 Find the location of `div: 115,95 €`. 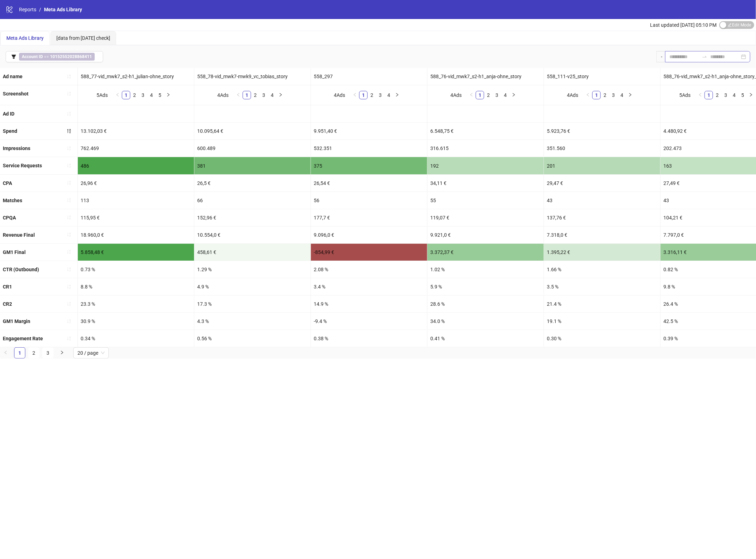

div: 115,95 € is located at coordinates (136, 217).